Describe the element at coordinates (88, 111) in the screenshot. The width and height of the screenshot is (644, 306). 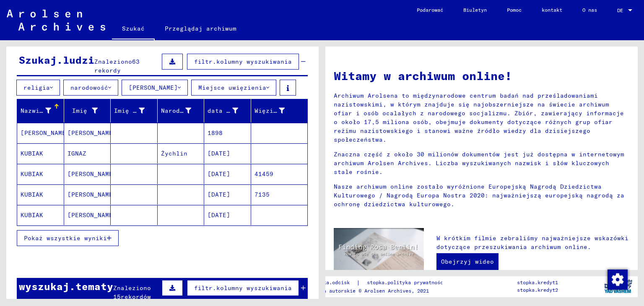
I see `mat-header-cell: Imię` at that location.